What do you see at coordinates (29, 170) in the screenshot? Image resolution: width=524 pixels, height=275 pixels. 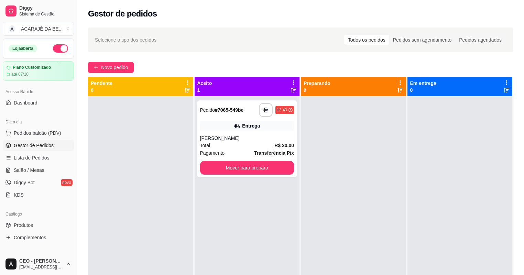 I see `span: Salão / Mesas` at bounding box center [29, 170].